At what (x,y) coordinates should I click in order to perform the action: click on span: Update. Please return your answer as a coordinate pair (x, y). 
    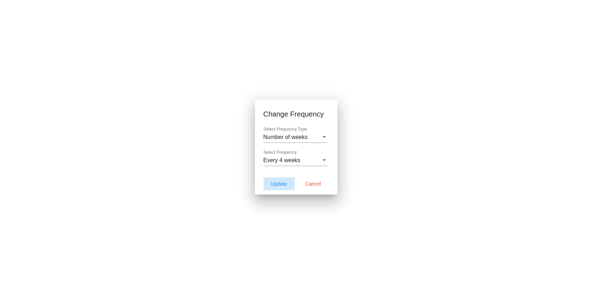
    Looking at the image, I should click on (279, 184).